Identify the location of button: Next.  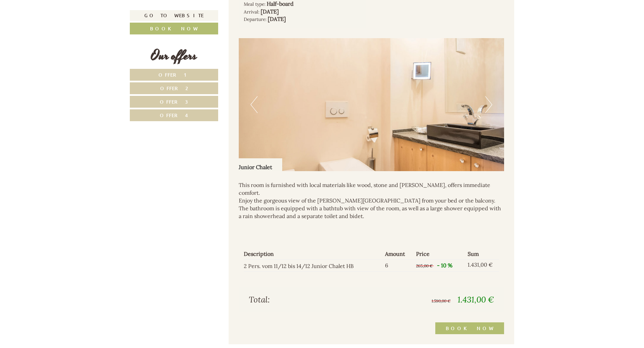
(488, 105).